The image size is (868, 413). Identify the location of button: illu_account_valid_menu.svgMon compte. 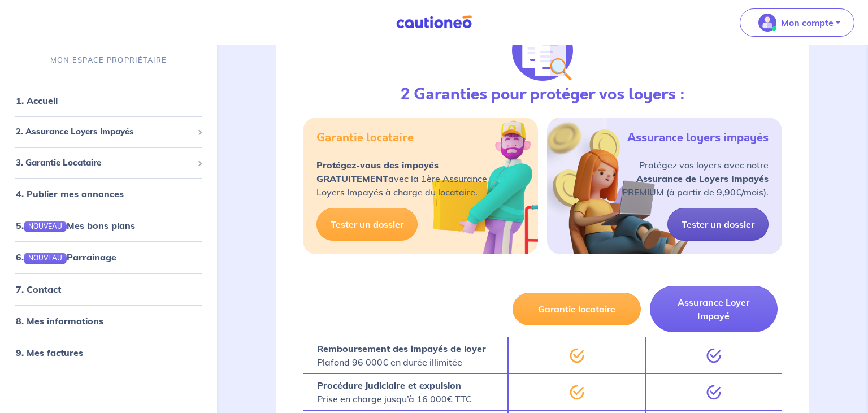
(797, 22).